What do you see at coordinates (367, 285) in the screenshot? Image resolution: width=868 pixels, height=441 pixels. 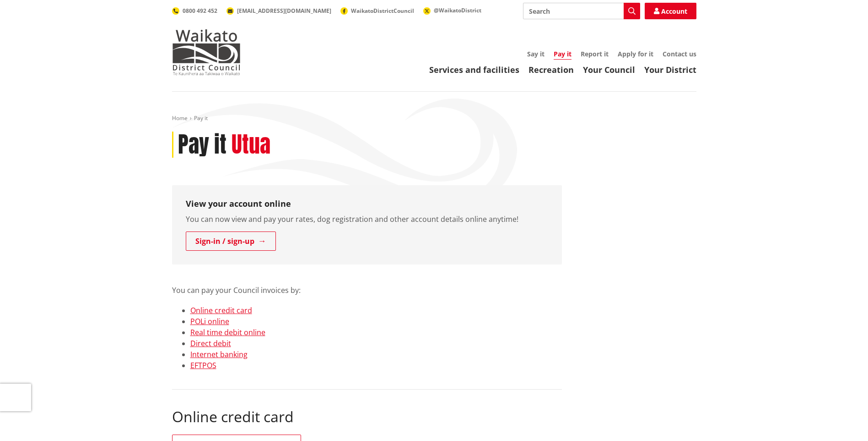 I see `p: You can pay your Council invoices by:` at bounding box center [367, 285].